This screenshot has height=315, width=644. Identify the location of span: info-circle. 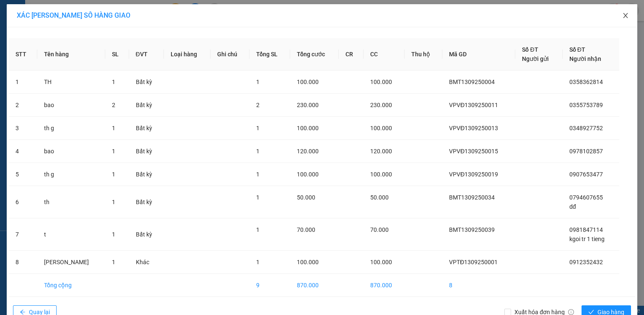
(571, 312).